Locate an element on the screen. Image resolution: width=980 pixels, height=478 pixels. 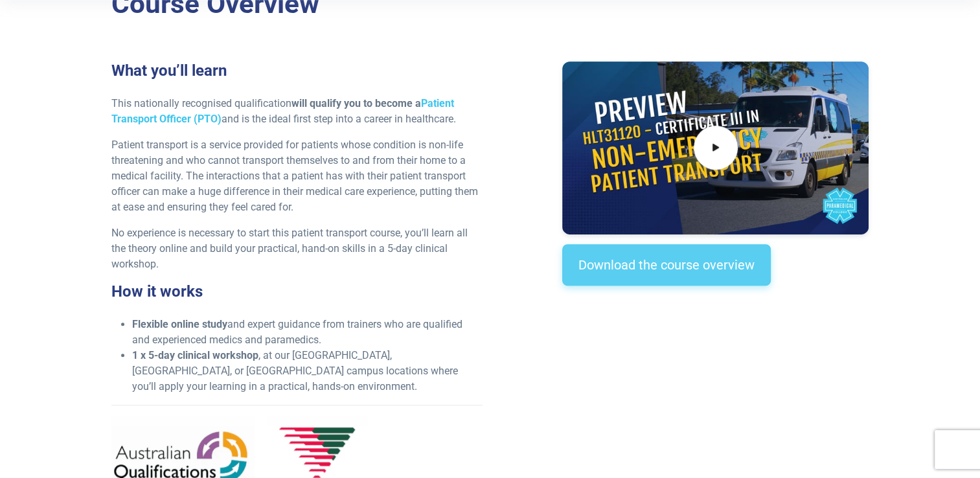
p: No experience is necessary to start this patient transport course, you’ll learn all the theory on... is located at coordinates (296, 249).